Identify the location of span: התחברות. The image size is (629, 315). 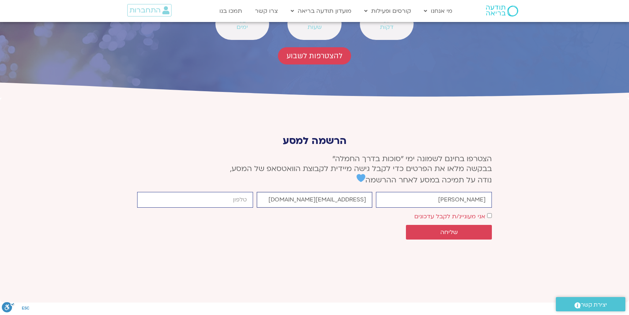
(145, 10).